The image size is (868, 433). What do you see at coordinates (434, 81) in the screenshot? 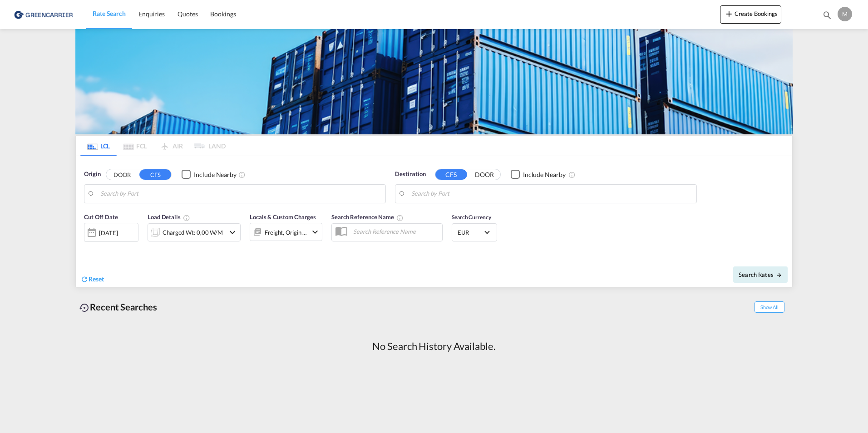
I see `img: GreenCarrierFCL_LCL.png` at bounding box center [434, 81].